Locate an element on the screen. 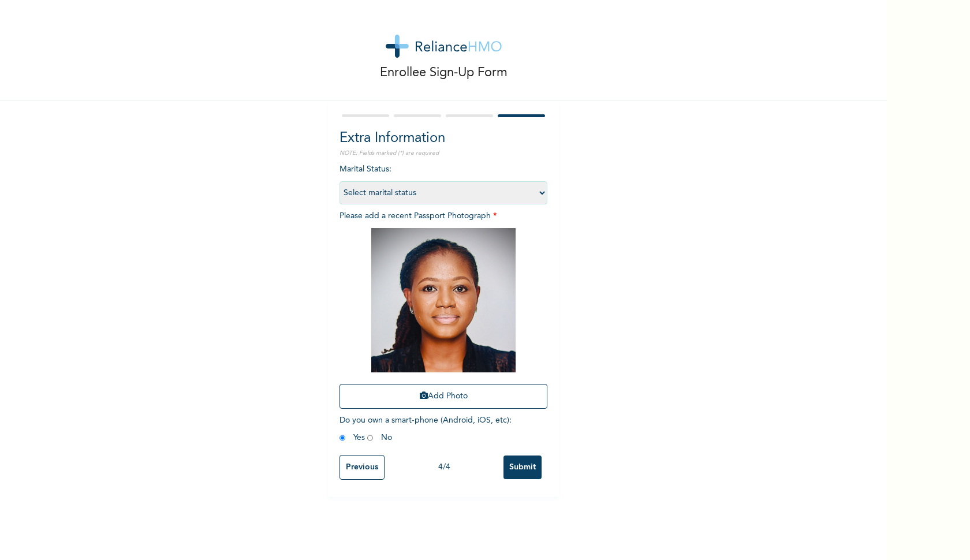 This screenshot has width=970, height=560. span: Marital Status : is located at coordinates (443, 181).